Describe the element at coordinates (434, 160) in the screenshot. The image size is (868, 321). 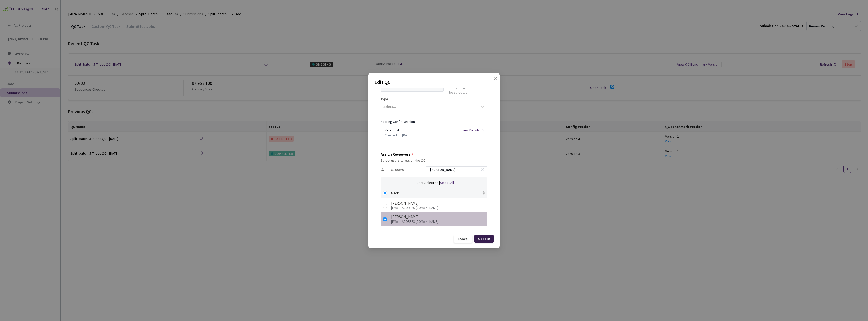
I see `div: Select users to assign the QC` at that location.